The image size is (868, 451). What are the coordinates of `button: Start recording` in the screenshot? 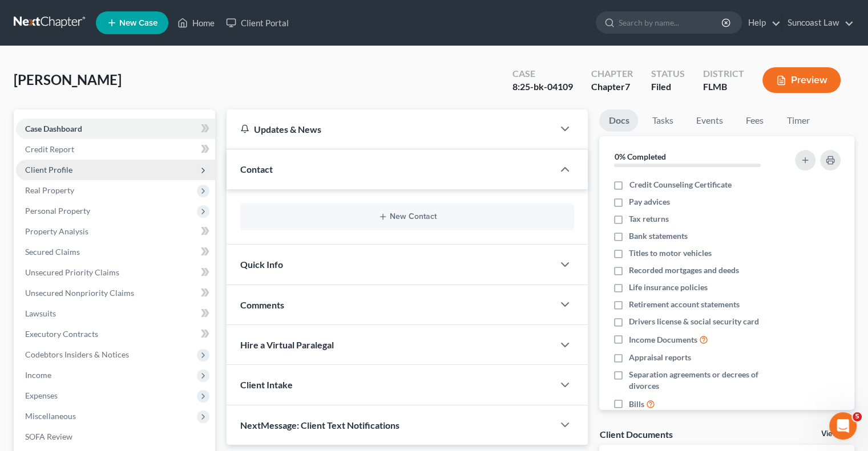 It's located at (78, 368).